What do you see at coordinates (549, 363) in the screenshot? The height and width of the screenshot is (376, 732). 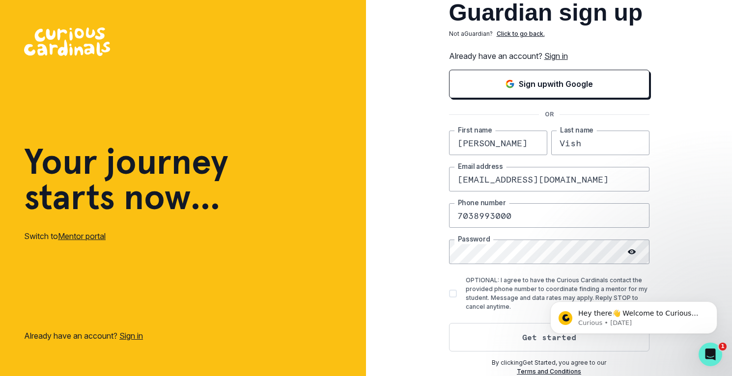 I see `p: By clicking Get Started , you agree to our` at bounding box center [549, 363].